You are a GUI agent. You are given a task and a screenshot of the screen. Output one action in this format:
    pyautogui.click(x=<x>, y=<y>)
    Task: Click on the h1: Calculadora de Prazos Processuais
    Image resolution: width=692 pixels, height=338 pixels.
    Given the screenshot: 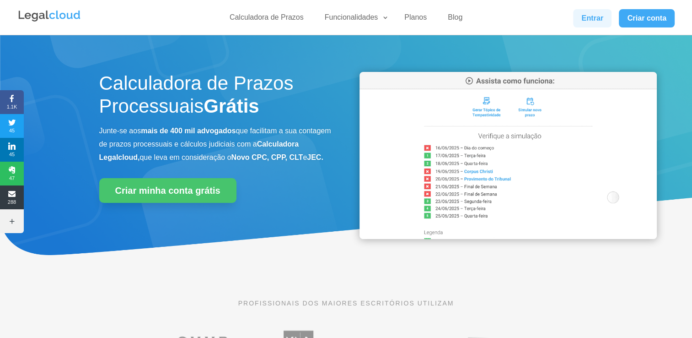 What is the action you would take?
    pyautogui.click(x=216, y=97)
    